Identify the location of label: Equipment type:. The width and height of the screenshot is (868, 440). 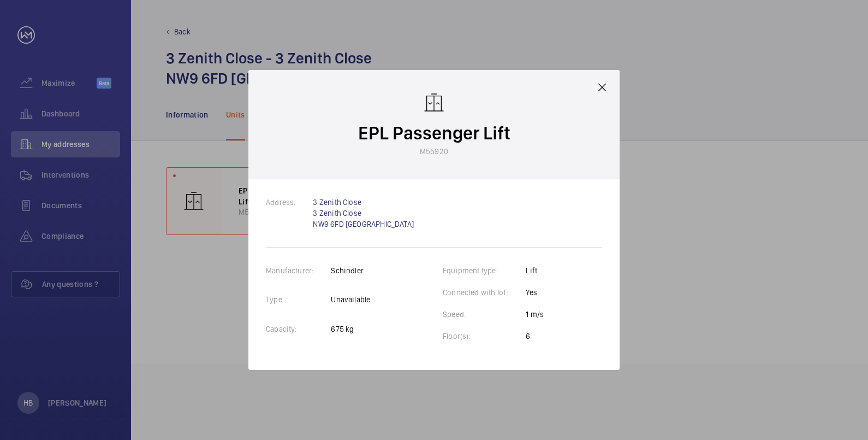
(479, 270).